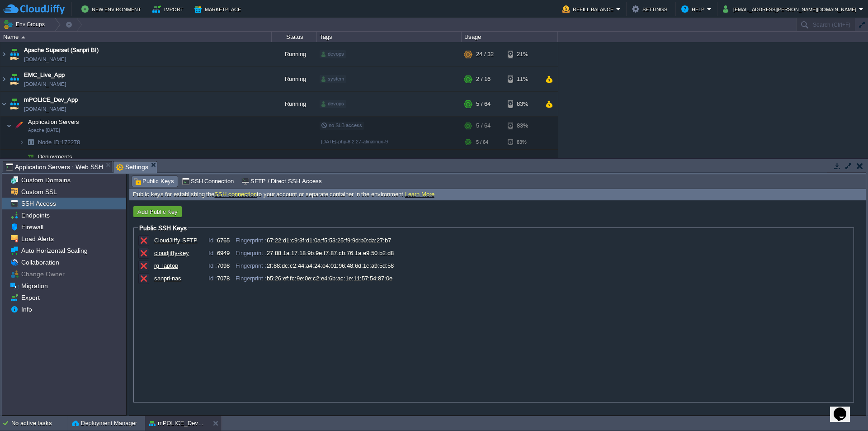 Image resolution: width=868 pixels, height=431 pixels. What do you see at coordinates (217, 240) in the screenshot?
I see `div: 6765` at bounding box center [217, 240].